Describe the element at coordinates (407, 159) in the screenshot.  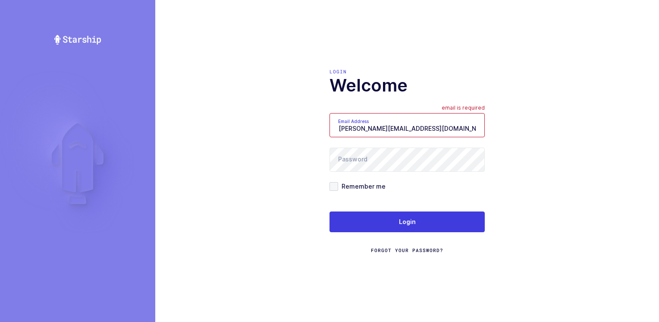
I see `input: Password` at that location.